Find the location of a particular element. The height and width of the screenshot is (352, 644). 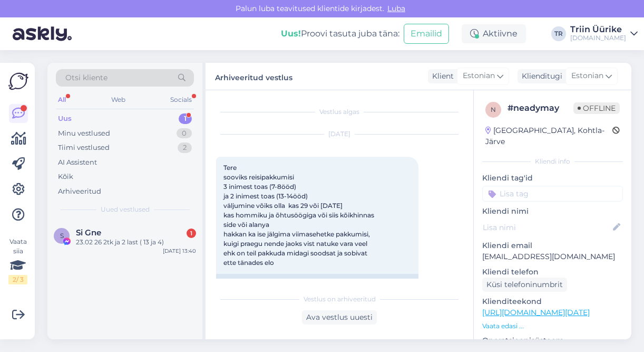

p: Kliendi email is located at coordinates (552, 245).